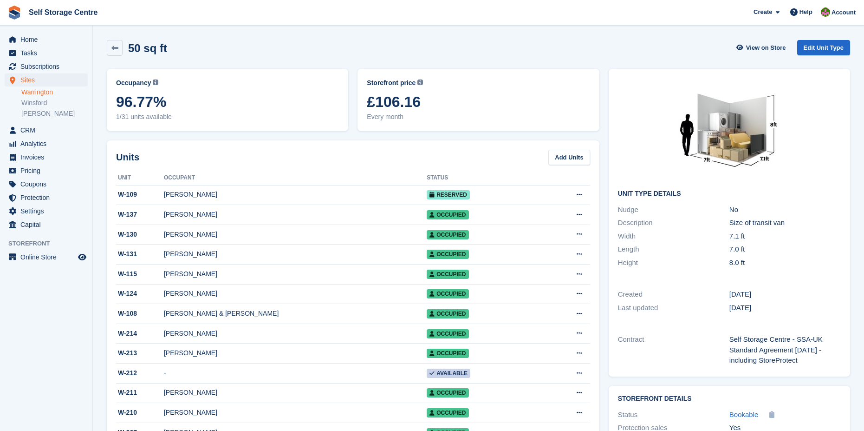 This screenshot has height=431, width=864. What do you see at coordinates (763, 12) in the screenshot?
I see `span: Create` at bounding box center [763, 12].